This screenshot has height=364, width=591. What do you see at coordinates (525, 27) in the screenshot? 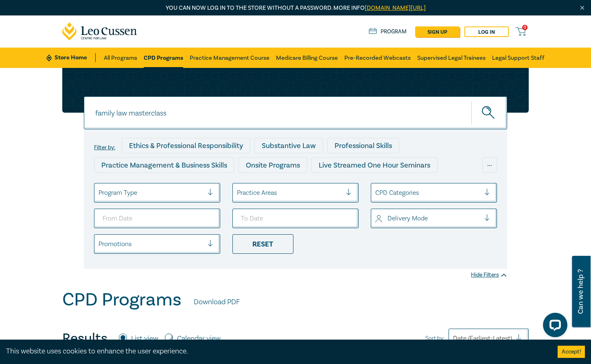
I see `span: 0` at bounding box center [525, 27].